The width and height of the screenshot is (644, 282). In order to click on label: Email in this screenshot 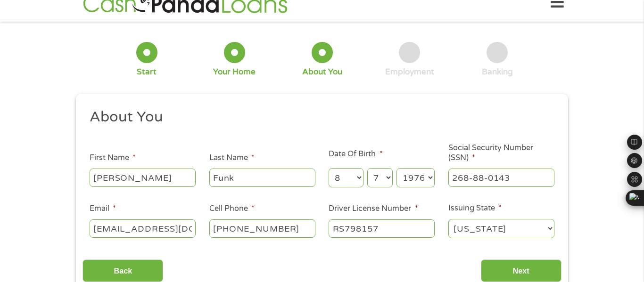, I will do `click(103, 209)`.